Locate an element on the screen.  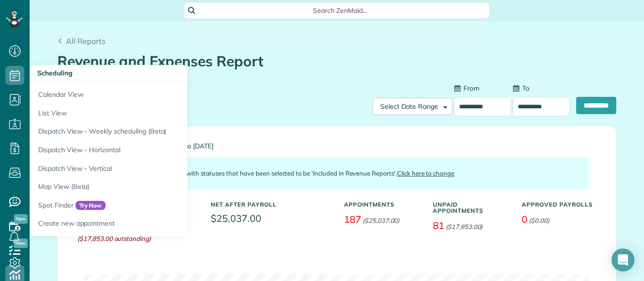
h5: Unpaid Appointments is located at coordinates (470, 207).